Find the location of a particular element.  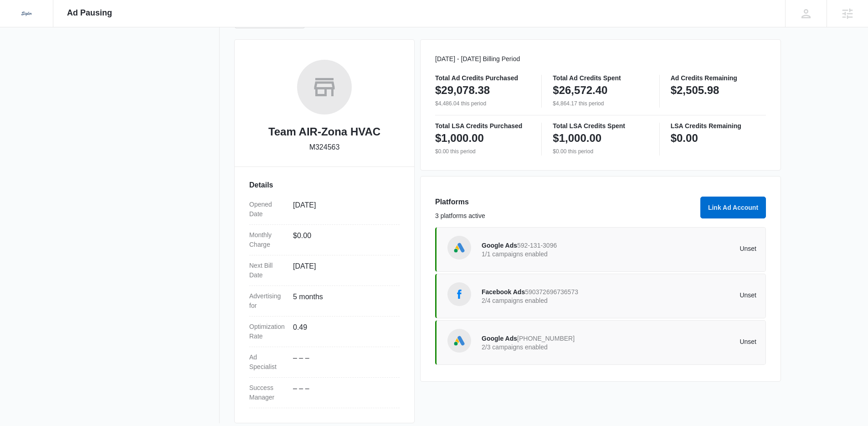

p: Total LSA Credits Spent is located at coordinates (600, 126).